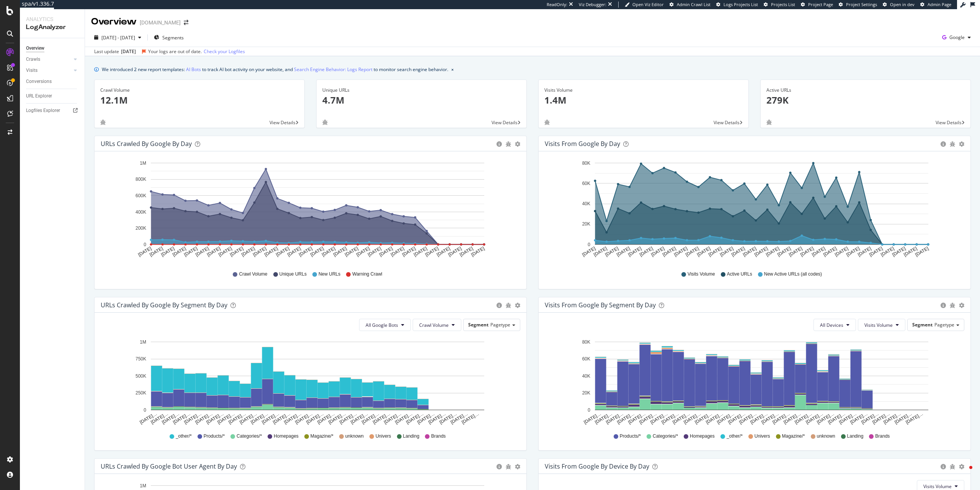 This screenshot has width=980, height=490. Describe the element at coordinates (33, 59) in the screenshot. I see `div: Crawls` at that location.